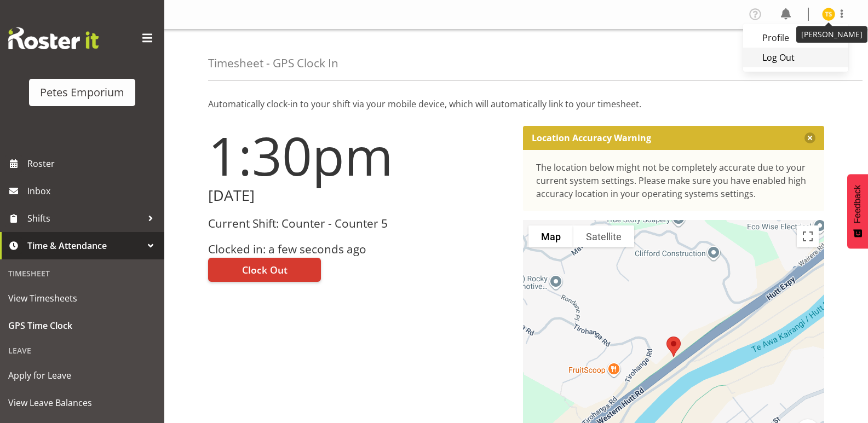  What do you see at coordinates (82, 298) in the screenshot?
I see `a: View Timesheets` at bounding box center [82, 298].